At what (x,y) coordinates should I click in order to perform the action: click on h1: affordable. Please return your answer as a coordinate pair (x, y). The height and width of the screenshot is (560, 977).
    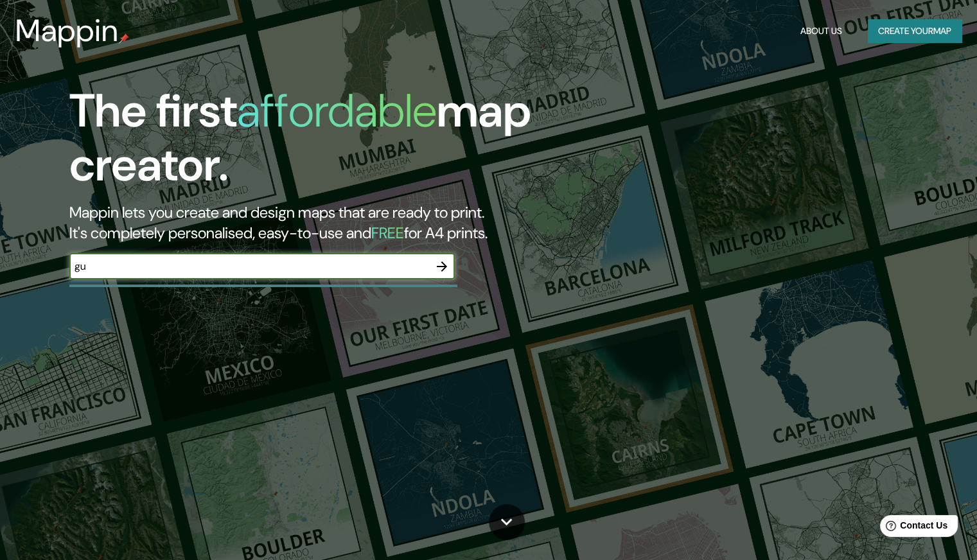
    Looking at the image, I should click on (336, 110).